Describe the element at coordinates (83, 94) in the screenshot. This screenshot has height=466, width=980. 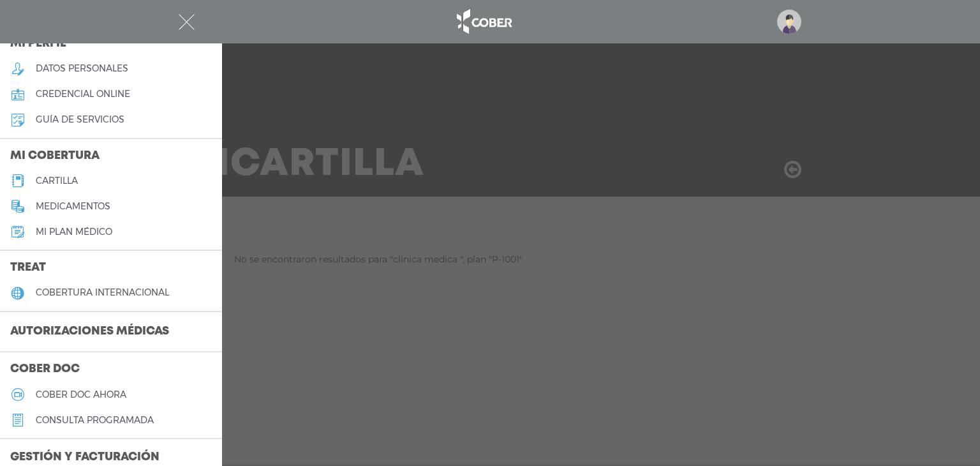
I see `h5: credencial online` at that location.